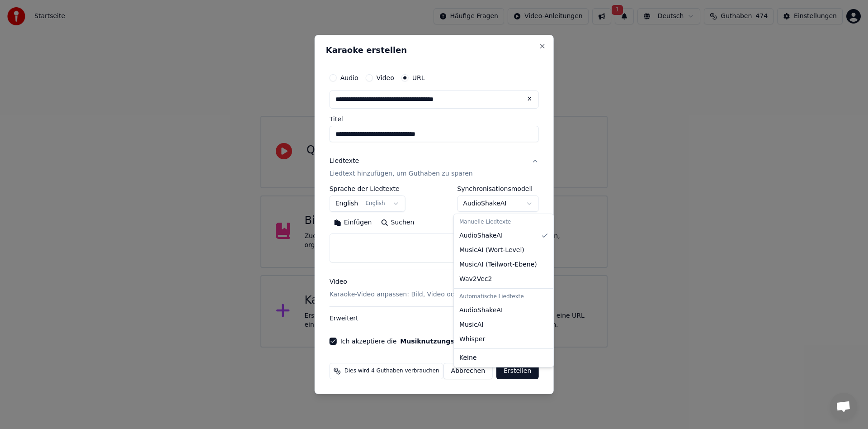 This screenshot has width=868, height=429. Describe the element at coordinates (475, 279) in the screenshot. I see `span: Wav2Vec2` at that location.